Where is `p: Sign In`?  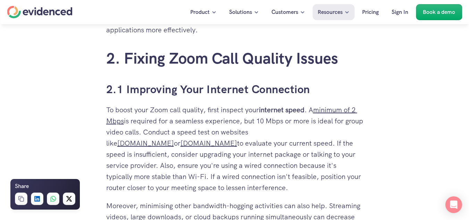 p: Sign In is located at coordinates (400, 12).